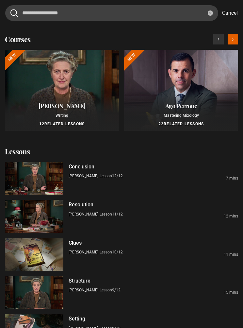  What do you see at coordinates (75, 243) in the screenshot?
I see `span: Clues` at bounding box center [75, 243].